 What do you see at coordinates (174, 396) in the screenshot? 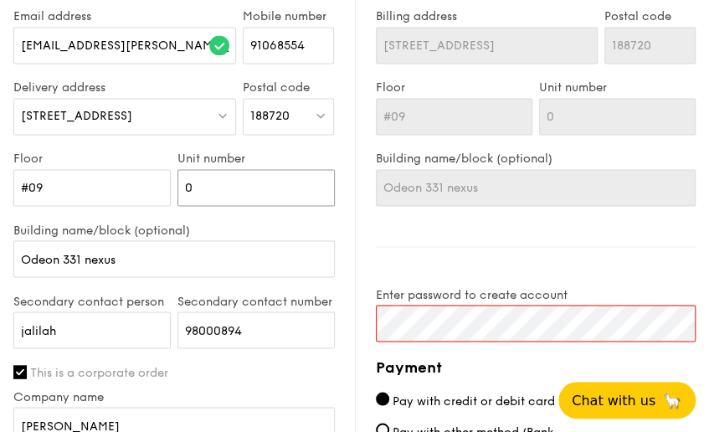
I see `label: Company name` at bounding box center [174, 396].